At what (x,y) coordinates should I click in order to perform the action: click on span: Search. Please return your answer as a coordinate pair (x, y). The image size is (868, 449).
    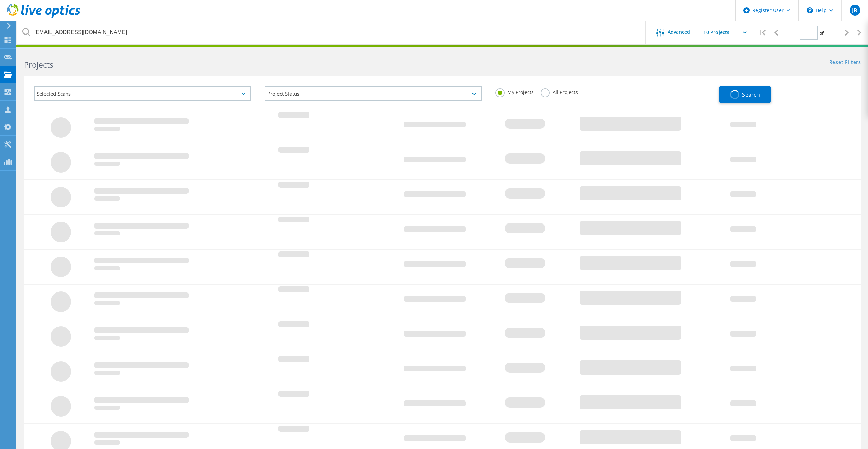
    Looking at the image, I should click on (751, 95).